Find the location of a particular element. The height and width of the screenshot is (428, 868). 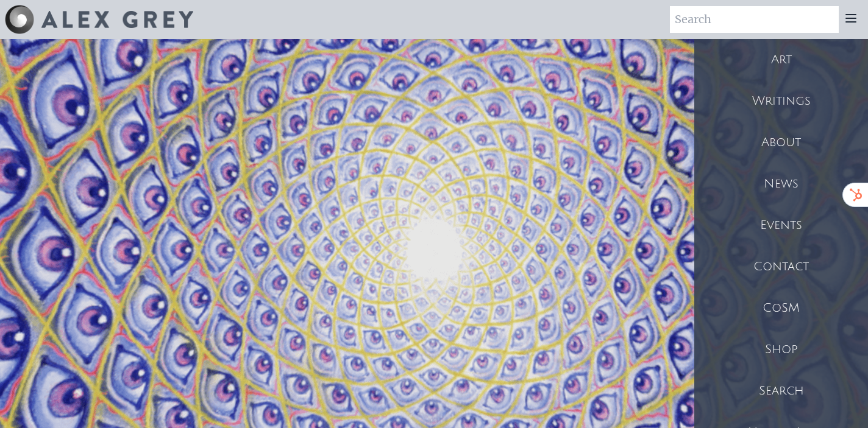

div: Contact is located at coordinates (781, 267).